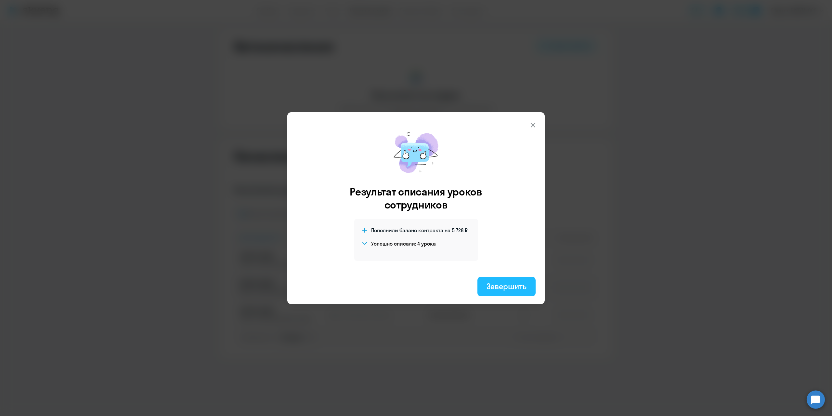 This screenshot has height=416, width=832. I want to click on h3: Результат списания уроков сотрудников, so click(416, 198).